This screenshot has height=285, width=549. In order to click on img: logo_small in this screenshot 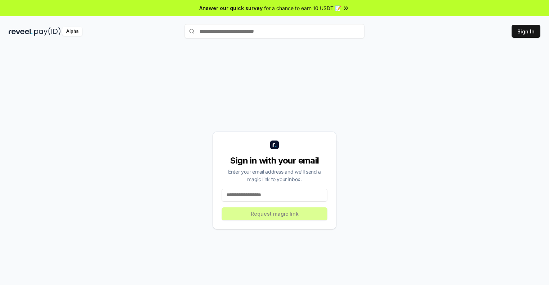, I will do `click(274, 145)`.